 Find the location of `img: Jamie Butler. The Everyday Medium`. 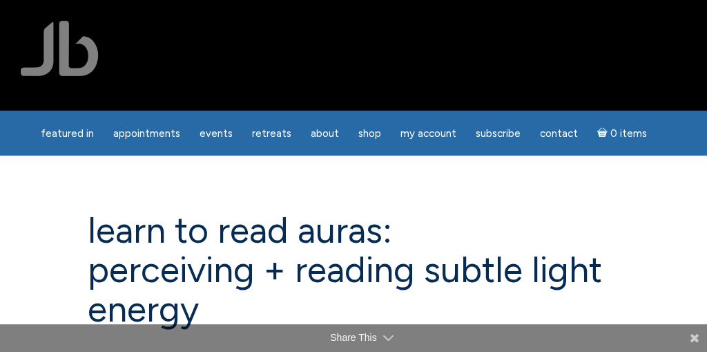

img: Jamie Butler. The Everyday Medium is located at coordinates (59, 48).